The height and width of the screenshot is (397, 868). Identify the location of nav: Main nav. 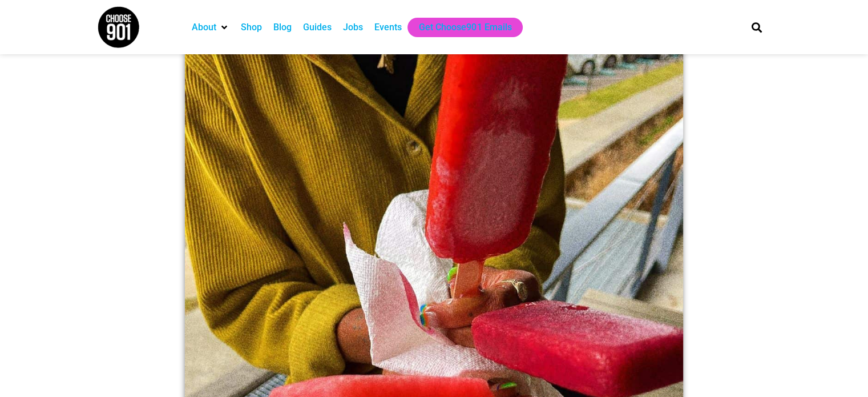
(459, 28).